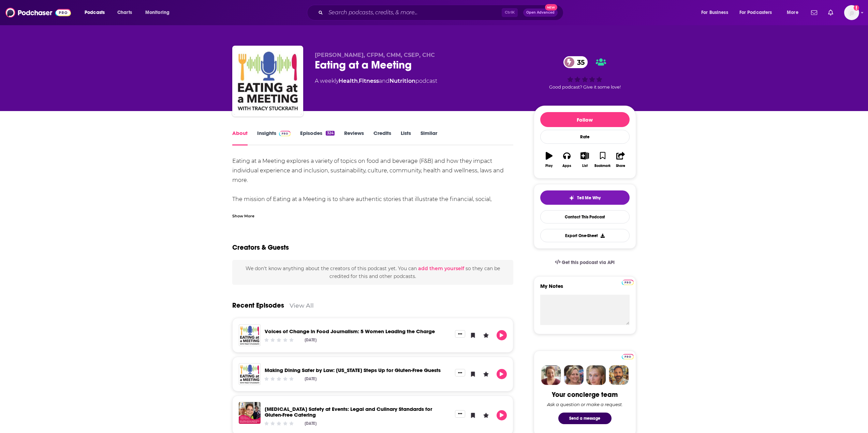 This screenshot has height=433, width=868. What do you see at coordinates (94, 13) in the screenshot?
I see `span: Podcasts` at bounding box center [94, 13].